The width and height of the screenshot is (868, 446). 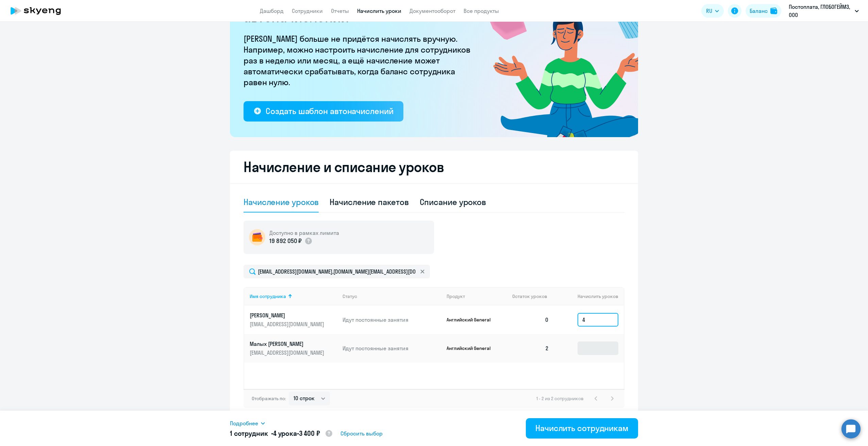 What do you see at coordinates (824, 11) in the screenshot?
I see `button: Постоплата, ГЛОБОГЕЙМЗ, ООО` at bounding box center [824, 11].